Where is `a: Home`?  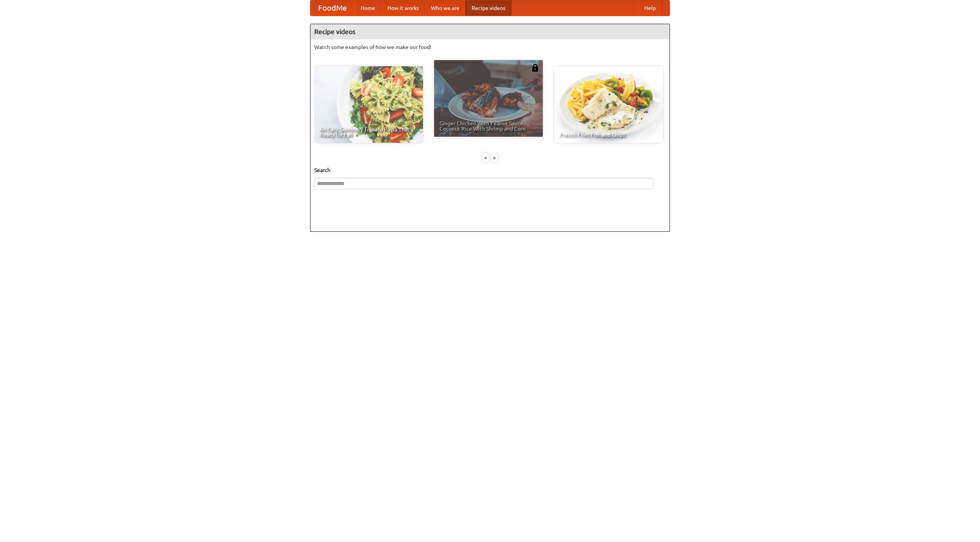
a: Home is located at coordinates (368, 8).